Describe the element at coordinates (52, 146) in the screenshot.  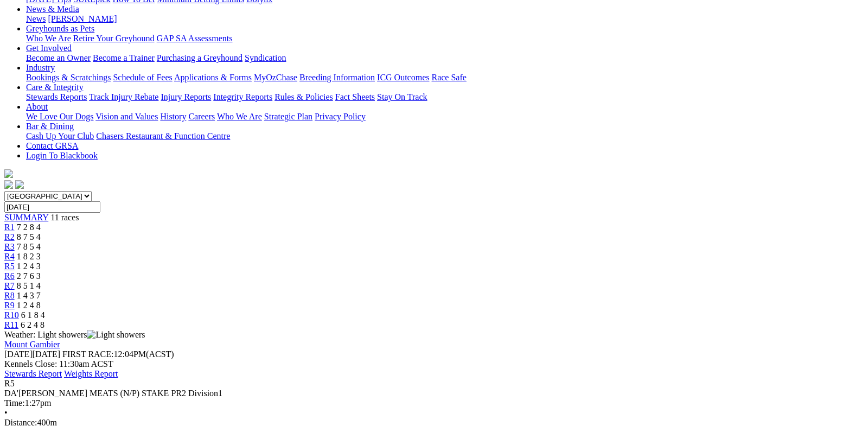
I see `a: Contact GRSA` at that location.